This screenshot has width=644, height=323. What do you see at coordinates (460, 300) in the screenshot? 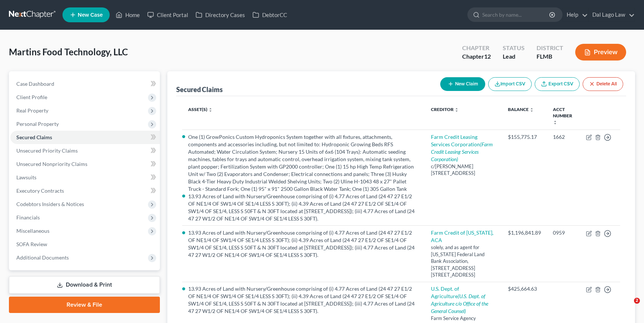
I see `a: U.S. Dept. of Agriculture(U.S. Dept. of Agriculture c/o Office of the General Counsel)` at bounding box center [460, 300].